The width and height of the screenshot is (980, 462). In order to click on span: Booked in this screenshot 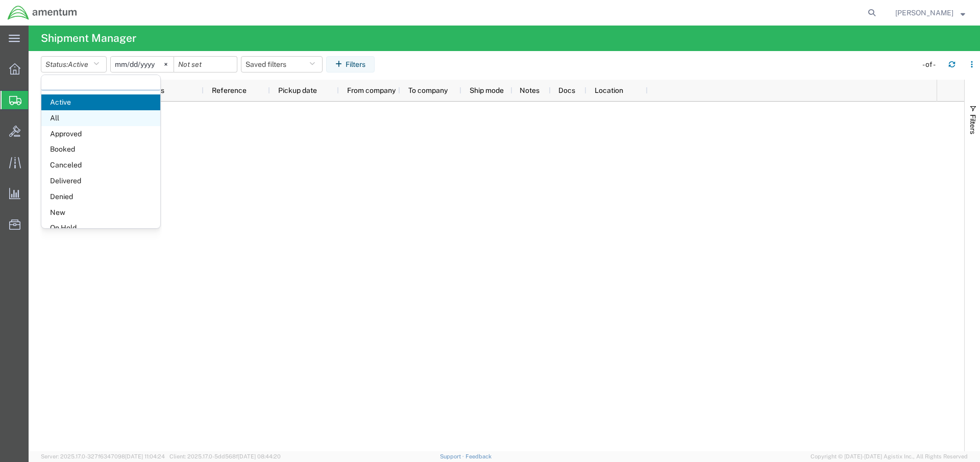, I will do `click(100, 149)`.